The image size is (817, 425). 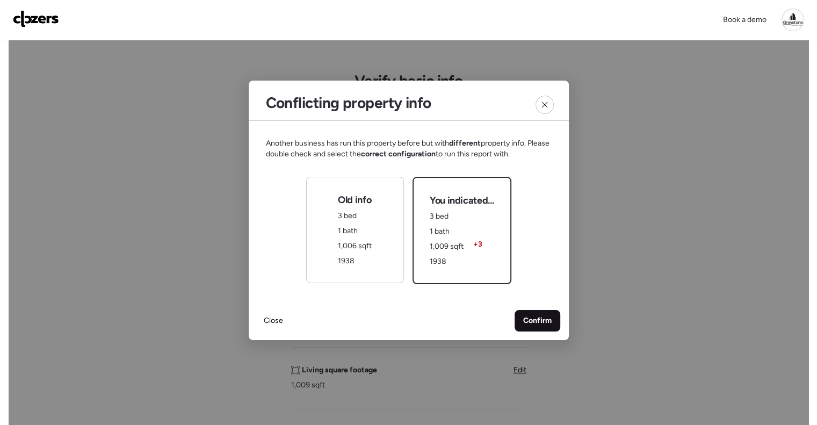 I want to click on img: Logo, so click(x=36, y=19).